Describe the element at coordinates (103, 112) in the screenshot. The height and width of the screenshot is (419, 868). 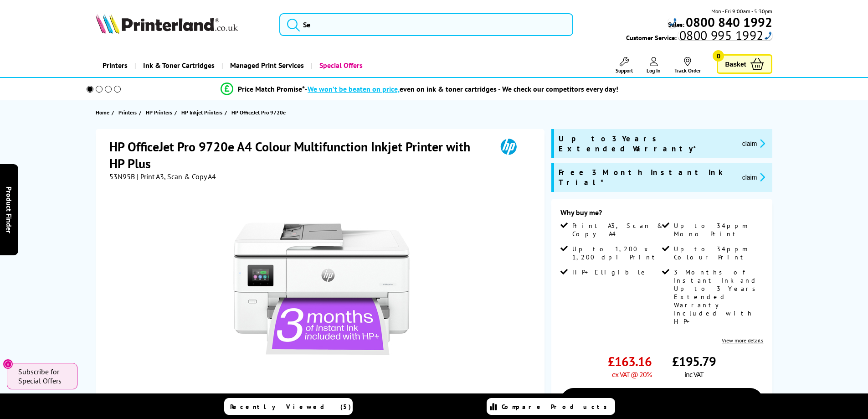
I see `span: Home` at that location.